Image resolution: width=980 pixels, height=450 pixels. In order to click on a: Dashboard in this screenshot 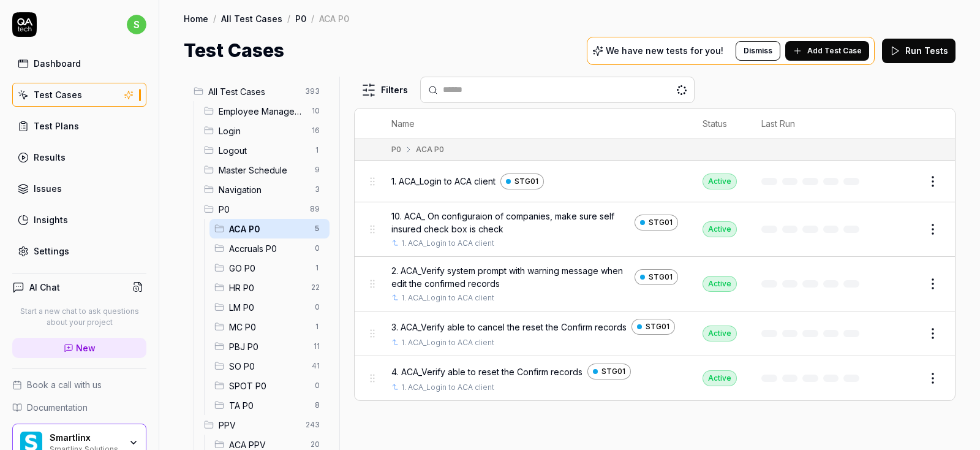, I will do `click(79, 63)`.